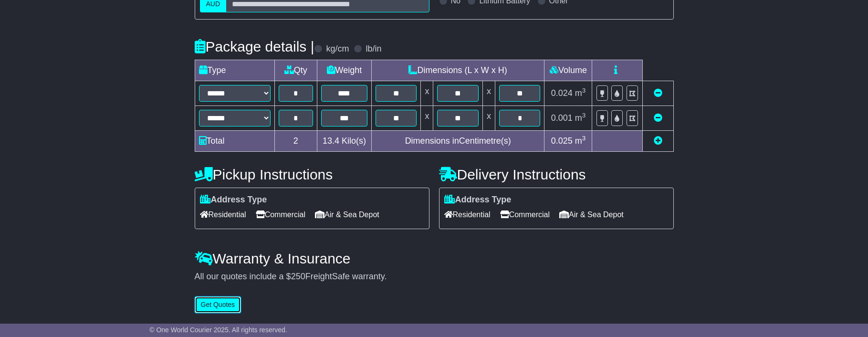  I want to click on h4: Package details |, so click(254, 46).